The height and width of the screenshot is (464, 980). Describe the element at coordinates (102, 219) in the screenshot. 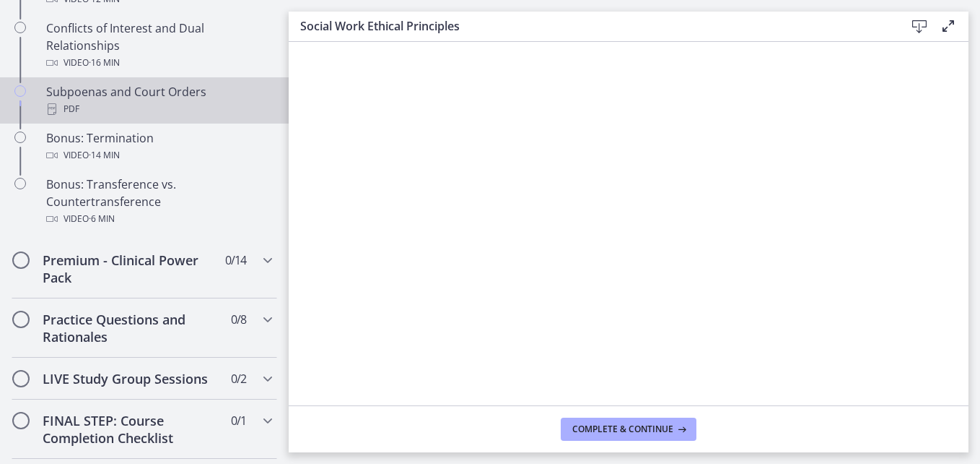

I see `span: · 6 min` at that location.